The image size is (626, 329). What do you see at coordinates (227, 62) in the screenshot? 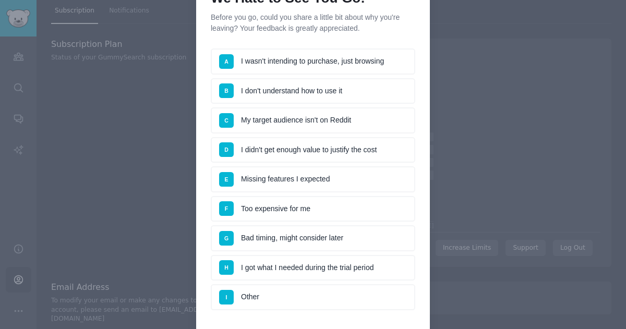
I see `span: A` at bounding box center [227, 62].